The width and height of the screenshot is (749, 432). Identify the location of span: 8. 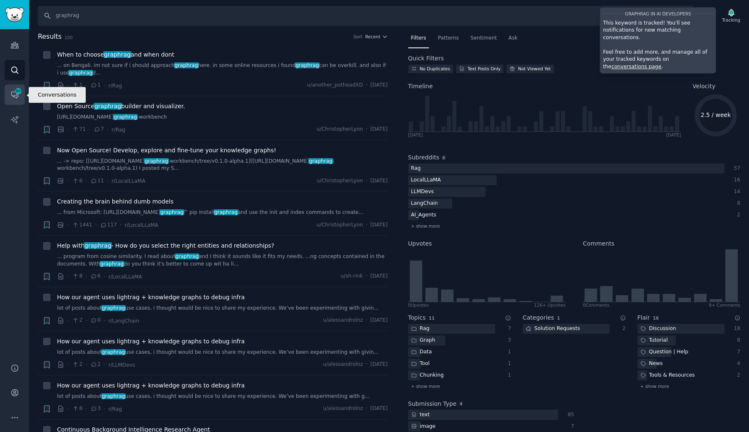
(77, 276).